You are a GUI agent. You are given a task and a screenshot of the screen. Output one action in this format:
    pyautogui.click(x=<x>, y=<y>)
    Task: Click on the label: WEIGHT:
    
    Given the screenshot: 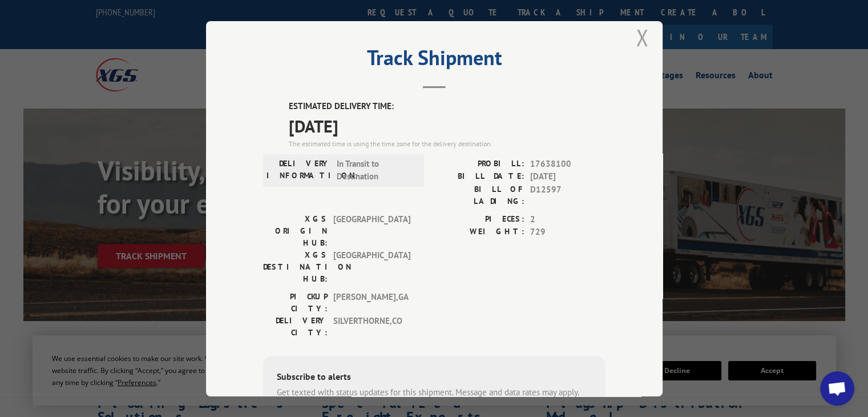 What is the action you would take?
    pyautogui.click(x=479, y=232)
    